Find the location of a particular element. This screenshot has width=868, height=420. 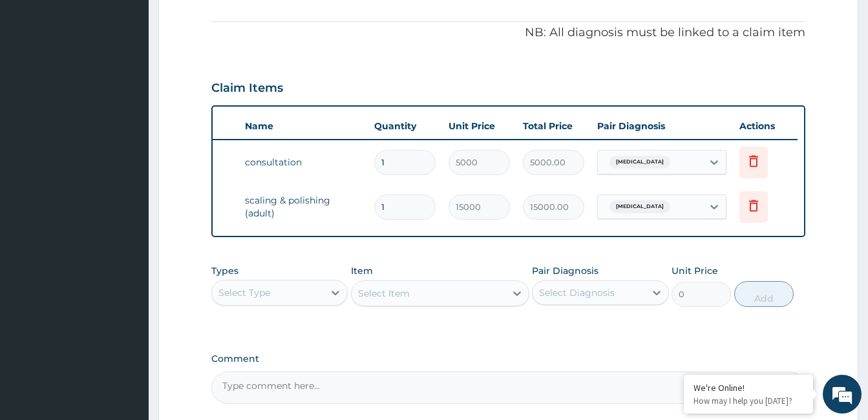

div: Select Type is located at coordinates (244, 293).